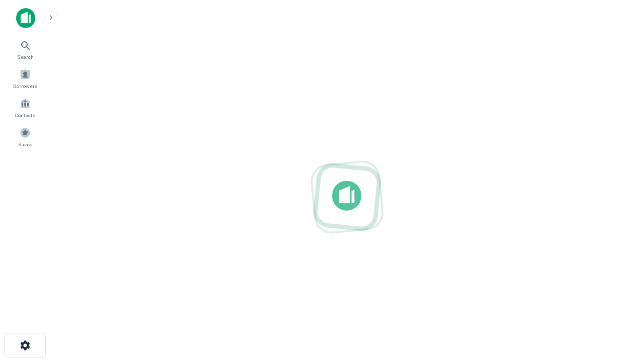  Describe the element at coordinates (26, 49) in the screenshot. I see `a: Search` at that location.